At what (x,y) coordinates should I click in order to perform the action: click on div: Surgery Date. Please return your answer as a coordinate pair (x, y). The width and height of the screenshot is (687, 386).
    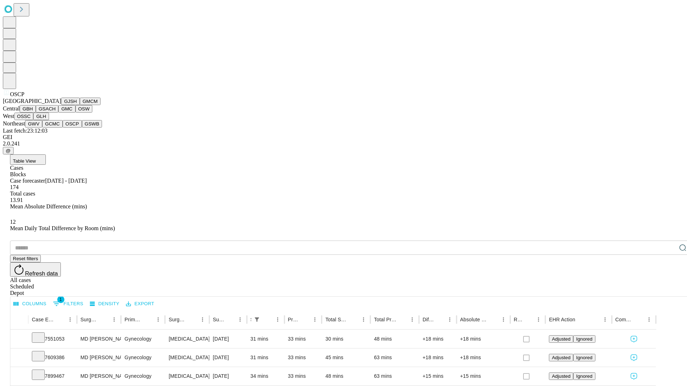
    Looking at the image, I should click on (219, 320).